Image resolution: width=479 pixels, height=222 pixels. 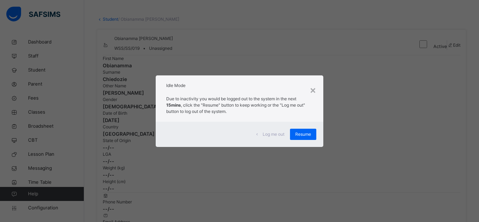 What do you see at coordinates (274, 134) in the screenshot?
I see `span: Log me out` at bounding box center [274, 134].